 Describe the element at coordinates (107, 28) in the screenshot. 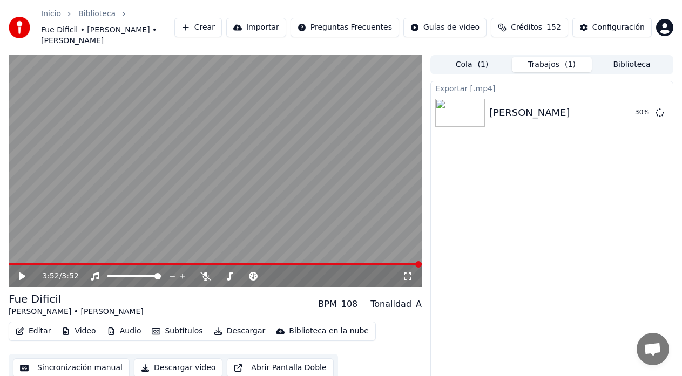

I see `nav: breadcrumb` at that location.